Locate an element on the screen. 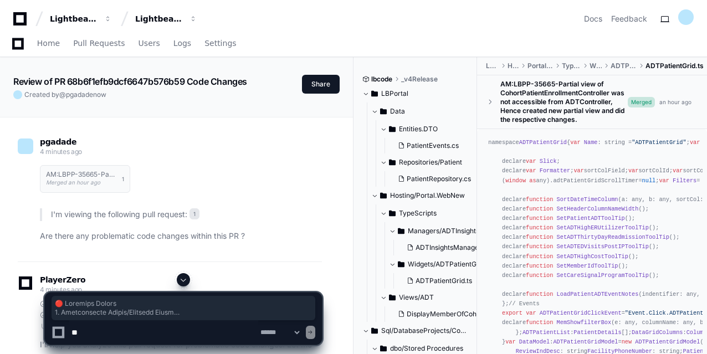 The width and height of the screenshot is (707, 354). span: SetADTHighCostToolTip is located at coordinates (593, 257).